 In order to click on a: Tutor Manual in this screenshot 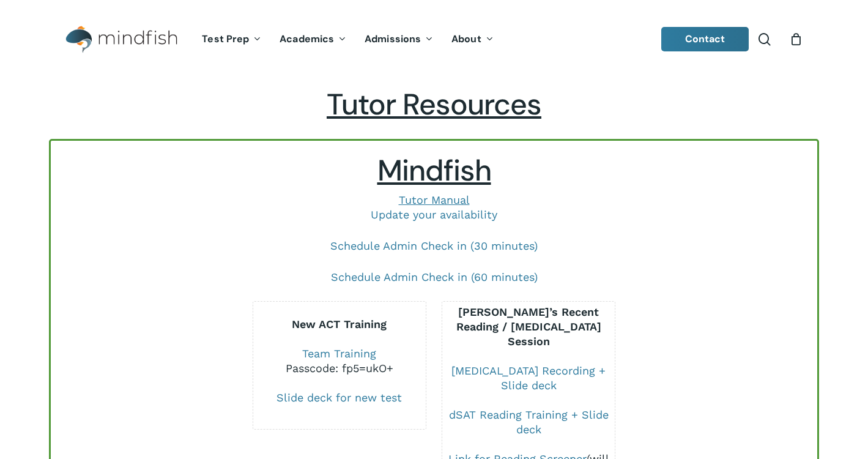, I will do `click(435, 200)`.